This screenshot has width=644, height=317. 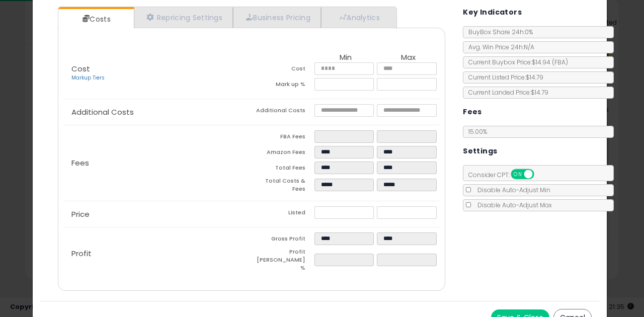 I want to click on td: FBA Fees, so click(x=283, y=138).